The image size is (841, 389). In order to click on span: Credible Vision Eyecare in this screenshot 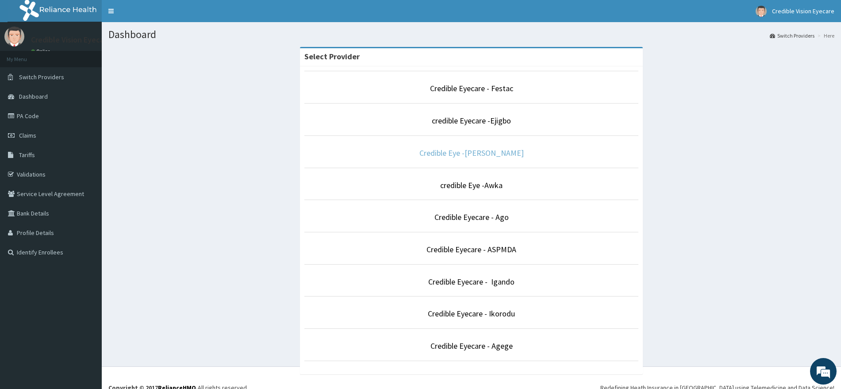, I will do `click(803, 11)`.